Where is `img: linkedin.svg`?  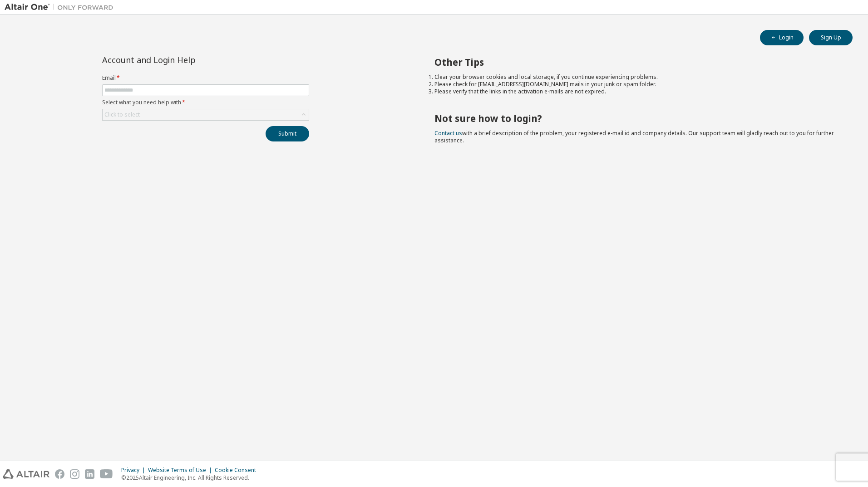
img: linkedin.svg is located at coordinates (90, 474).